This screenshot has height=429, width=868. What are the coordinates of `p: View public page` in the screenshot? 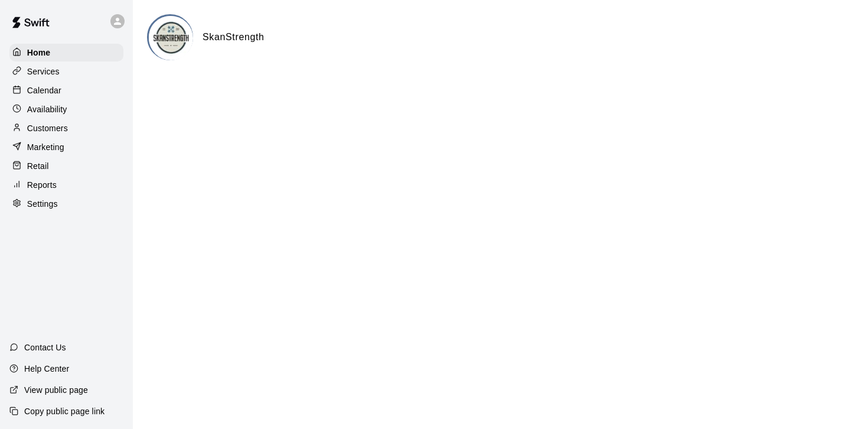 It's located at (56, 390).